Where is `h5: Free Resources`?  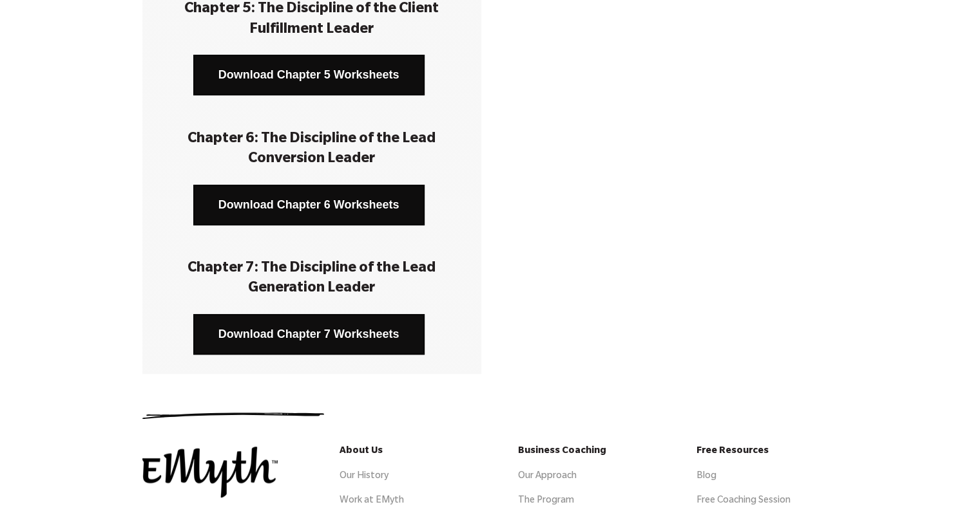
h5: Free Resources is located at coordinates (767, 452).